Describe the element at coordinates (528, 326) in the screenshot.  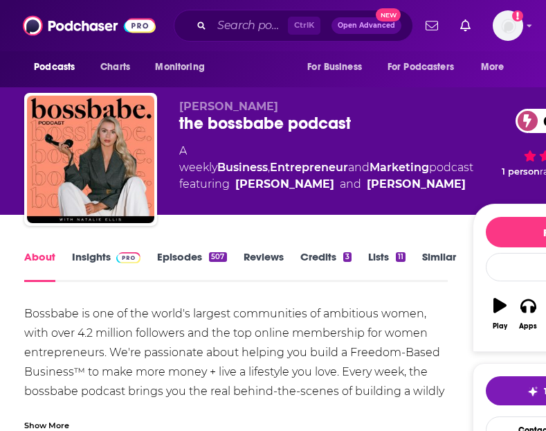
I see `div: Apps` at that location.